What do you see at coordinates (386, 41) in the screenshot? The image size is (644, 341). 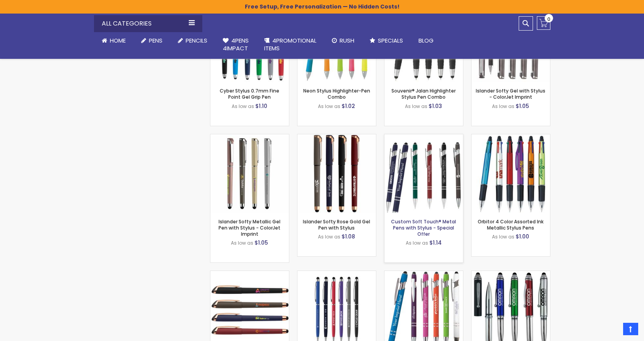 I see `a: Specials` at bounding box center [386, 41].